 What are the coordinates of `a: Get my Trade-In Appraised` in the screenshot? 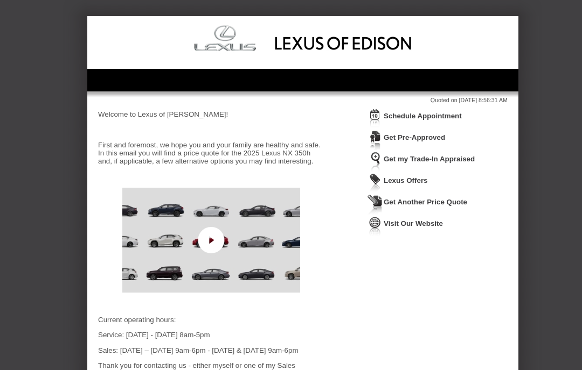 It's located at (429, 159).